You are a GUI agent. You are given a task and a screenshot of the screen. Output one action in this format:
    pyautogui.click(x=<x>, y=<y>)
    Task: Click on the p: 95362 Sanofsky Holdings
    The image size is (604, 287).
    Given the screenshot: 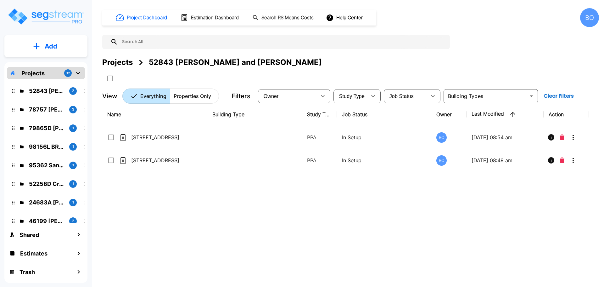 What is the action you would take?
    pyautogui.click(x=47, y=165)
    